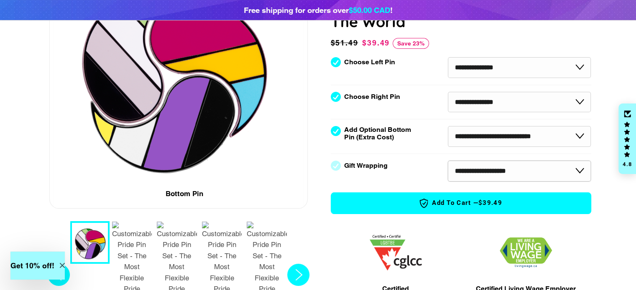 Image resolution: width=636 pixels, height=290 pixels. What do you see at coordinates (369, 62) in the screenshot?
I see `label: Choose Left Pin` at bounding box center [369, 62].